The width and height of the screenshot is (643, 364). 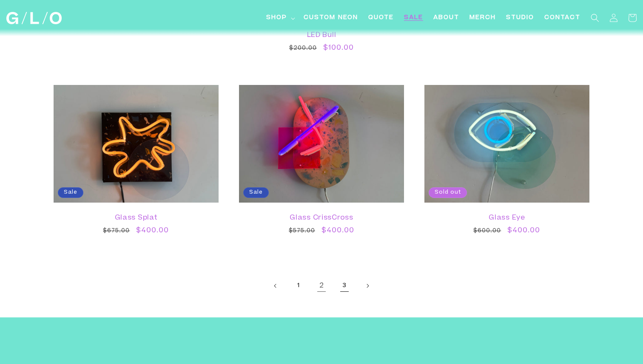 What do you see at coordinates (34, 18) in the screenshot?
I see `img: GLO Studio` at bounding box center [34, 18].